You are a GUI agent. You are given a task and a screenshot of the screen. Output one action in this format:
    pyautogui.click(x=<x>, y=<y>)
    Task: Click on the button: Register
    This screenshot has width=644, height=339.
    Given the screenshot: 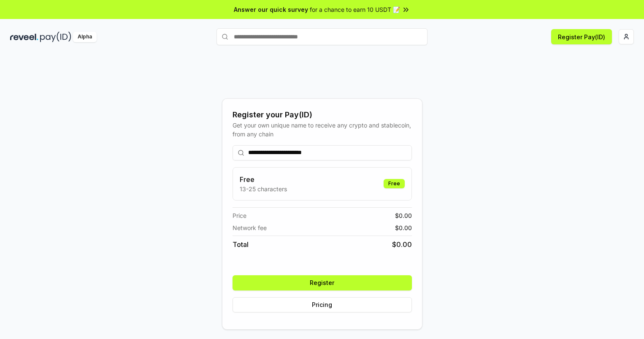 What is the action you would take?
    pyautogui.click(x=322, y=282)
    